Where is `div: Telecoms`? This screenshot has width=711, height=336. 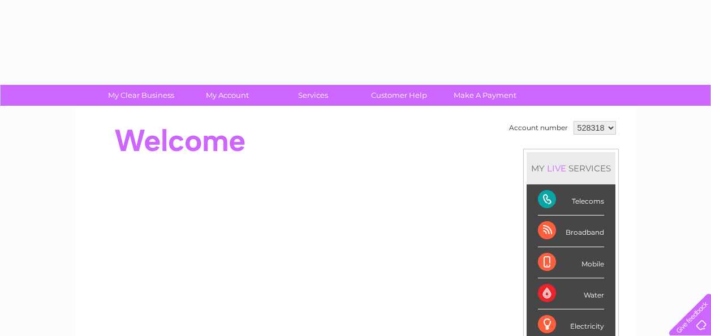 div: Telecoms is located at coordinates (571, 200).